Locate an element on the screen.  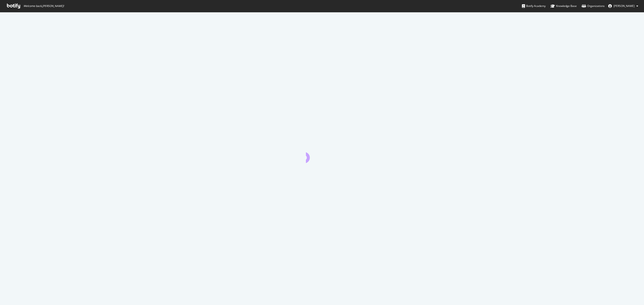
div: Botify Academy is located at coordinates (534, 6).